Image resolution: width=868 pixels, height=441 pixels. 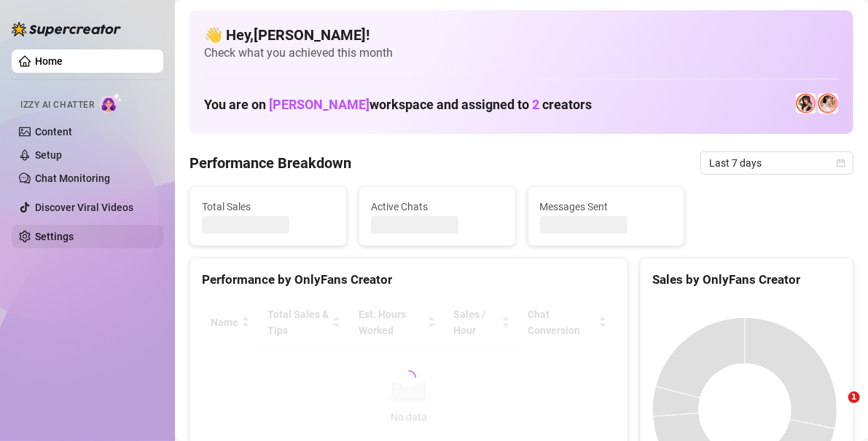 What do you see at coordinates (111, 103) in the screenshot?
I see `img: AI Chatter` at bounding box center [111, 103].